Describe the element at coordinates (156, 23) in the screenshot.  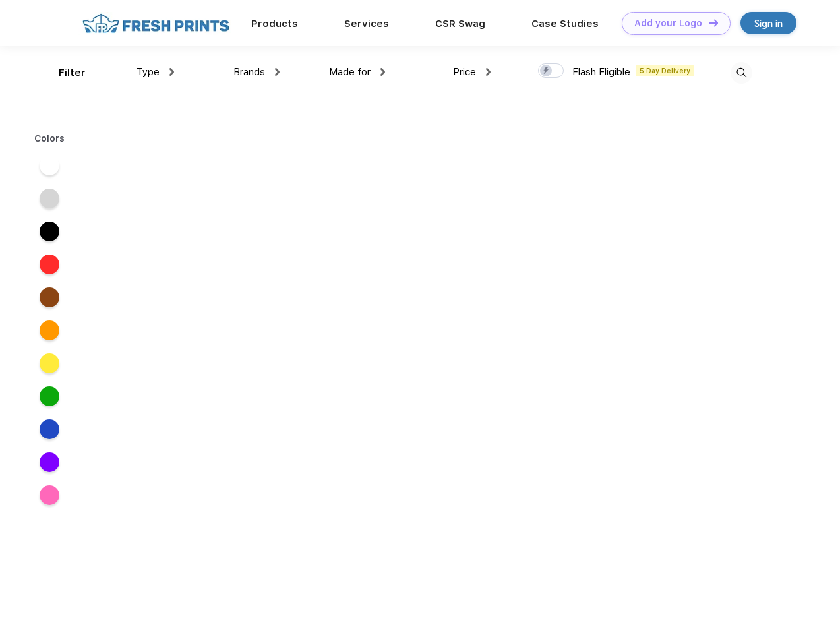
I see `img: fo%20logo%202.webp` at that location.